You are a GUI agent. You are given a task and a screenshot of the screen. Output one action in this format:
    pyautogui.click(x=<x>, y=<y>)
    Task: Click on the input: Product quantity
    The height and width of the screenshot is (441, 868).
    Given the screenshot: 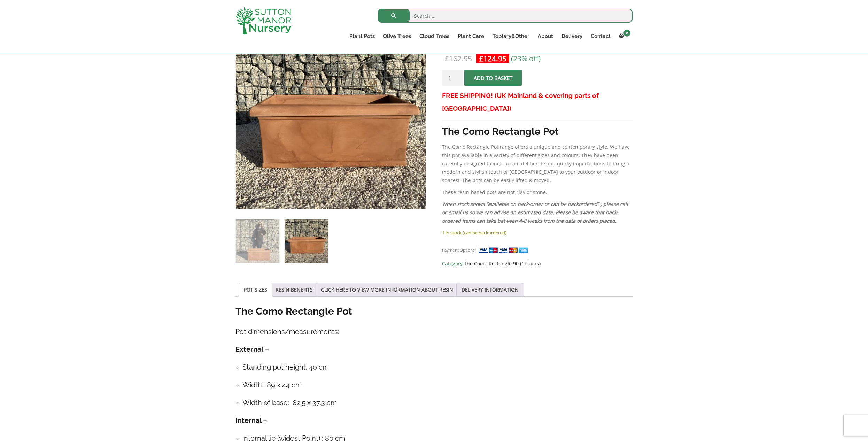 What is the action you would take?
    pyautogui.click(x=452, y=78)
    